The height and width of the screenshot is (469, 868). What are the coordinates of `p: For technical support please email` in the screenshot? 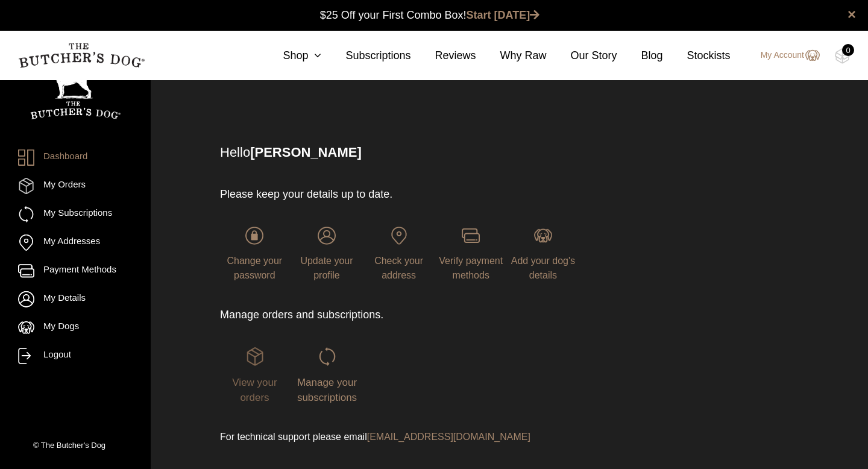 It's located at (398, 437).